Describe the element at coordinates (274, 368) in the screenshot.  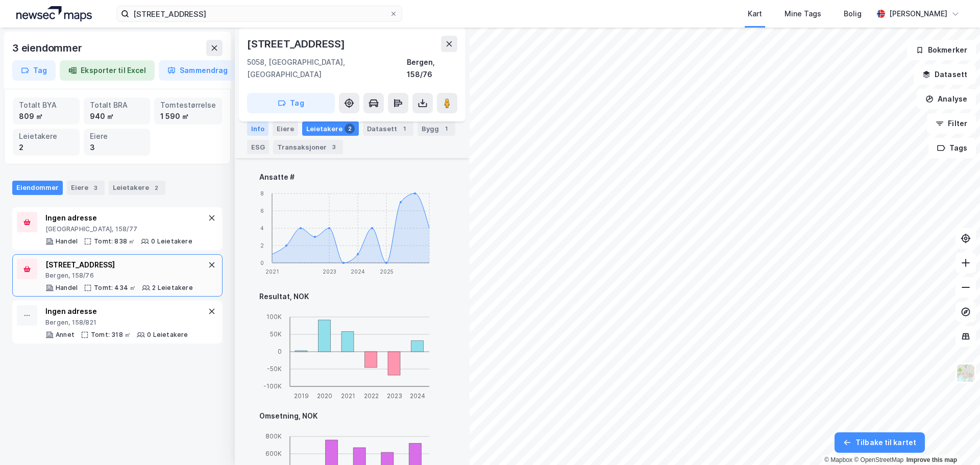
I see `tspan: -50K` at that location.